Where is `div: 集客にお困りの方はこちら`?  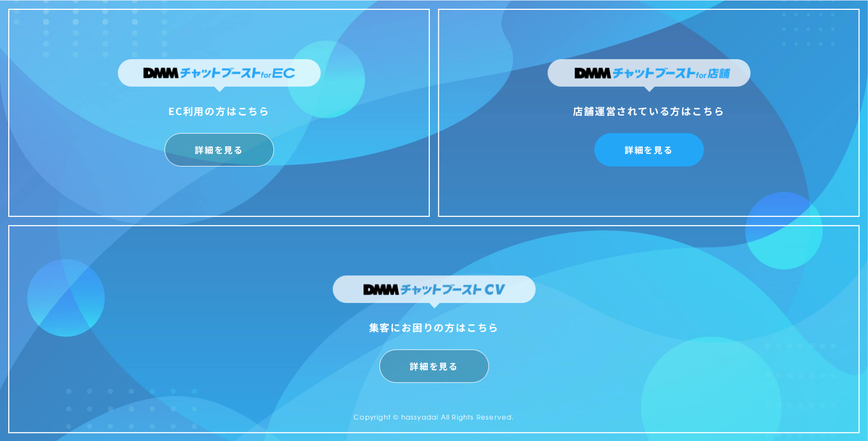 div: 集客にお困りの方はこちら is located at coordinates (434, 328).